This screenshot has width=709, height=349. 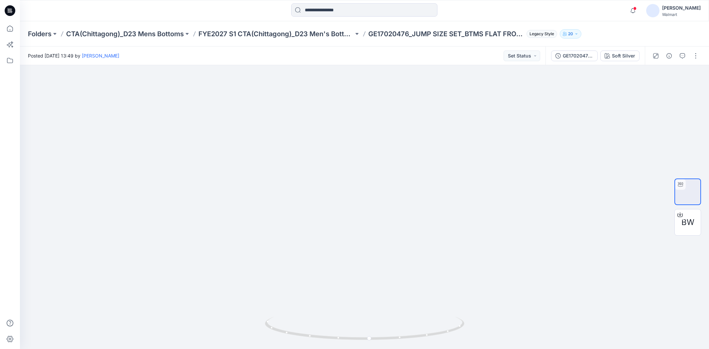 I want to click on p: 20, so click(x=570, y=34).